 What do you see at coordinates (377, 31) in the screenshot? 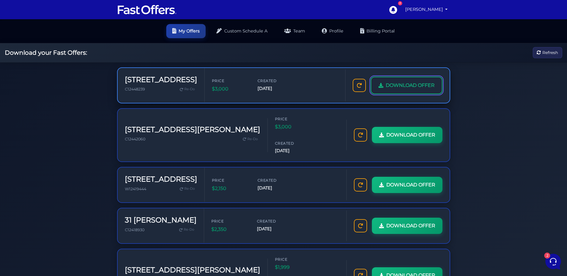
I see `a: Billing Portal` at bounding box center [377, 31].